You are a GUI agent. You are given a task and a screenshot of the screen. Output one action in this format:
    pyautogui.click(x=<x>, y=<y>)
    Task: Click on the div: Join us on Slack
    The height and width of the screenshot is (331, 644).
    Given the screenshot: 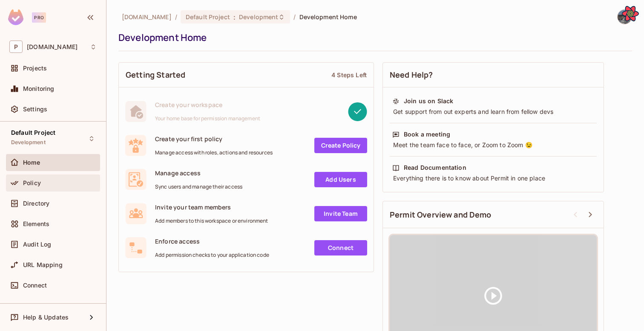 What is the action you would take?
    pyautogui.click(x=429, y=101)
    